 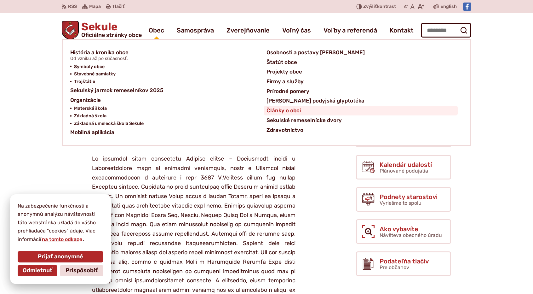 What do you see at coordinates (85, 100) in the screenshot?
I see `span: Organizácie` at bounding box center [85, 100].